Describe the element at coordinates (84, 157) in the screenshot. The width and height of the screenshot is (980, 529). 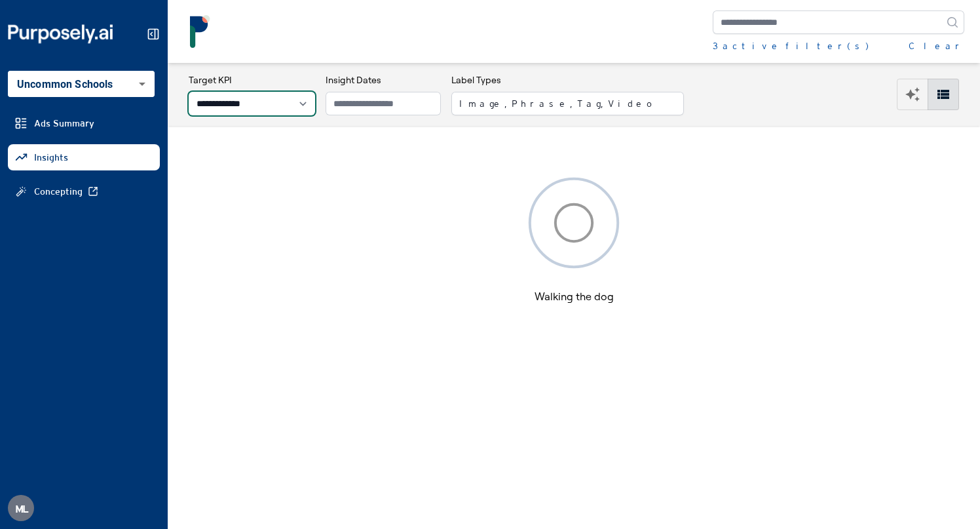
I see `a: Insights` at that location.